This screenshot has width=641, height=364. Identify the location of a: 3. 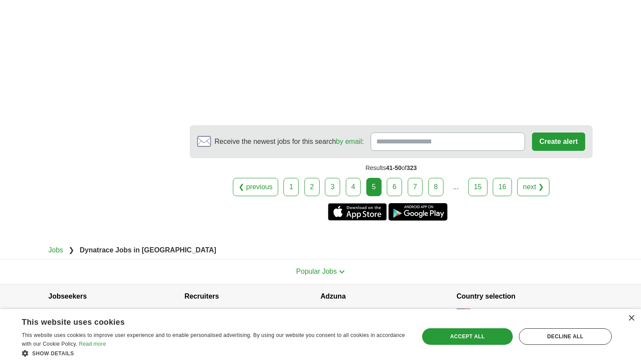
(332, 187).